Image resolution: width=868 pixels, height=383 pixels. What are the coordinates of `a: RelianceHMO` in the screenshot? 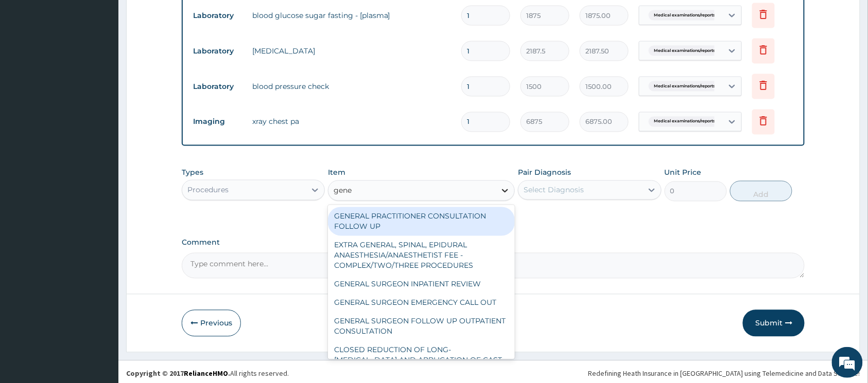 It's located at (206, 374).